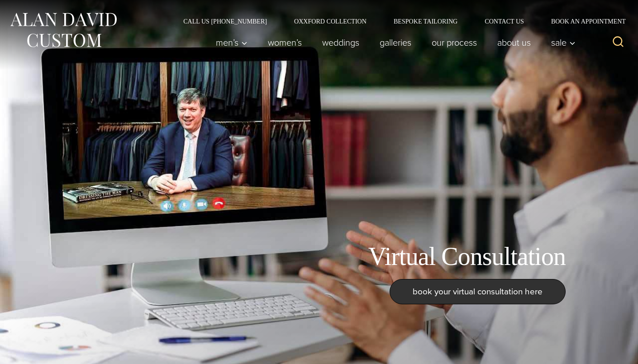 The height and width of the screenshot is (364, 638). I want to click on a: About Us, so click(514, 42).